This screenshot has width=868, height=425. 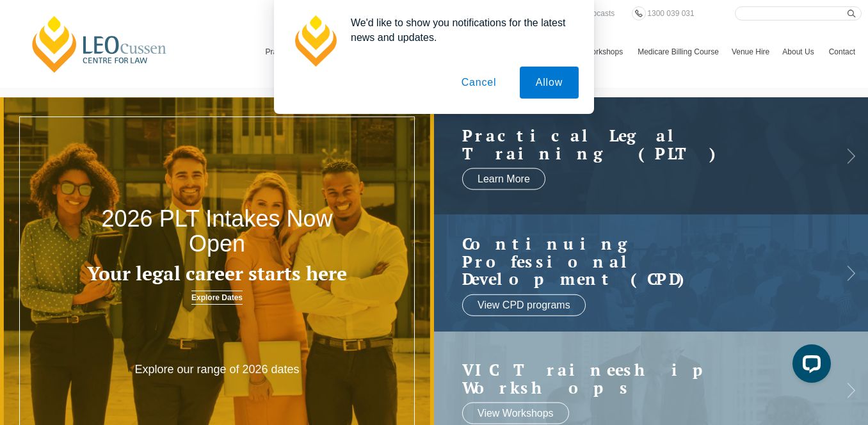 What do you see at coordinates (315, 41) in the screenshot?
I see `img: notification icon` at bounding box center [315, 41].